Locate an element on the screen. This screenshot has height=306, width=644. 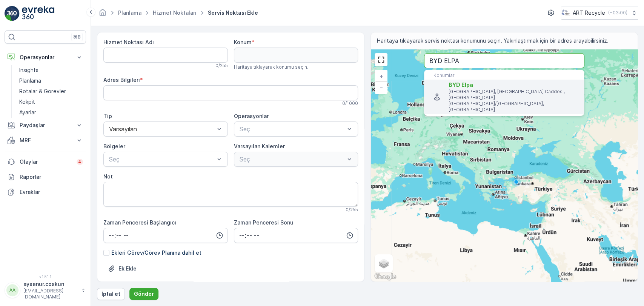
span: Haritaya tıklayarak konumu seçin. is located at coordinates (271, 67).